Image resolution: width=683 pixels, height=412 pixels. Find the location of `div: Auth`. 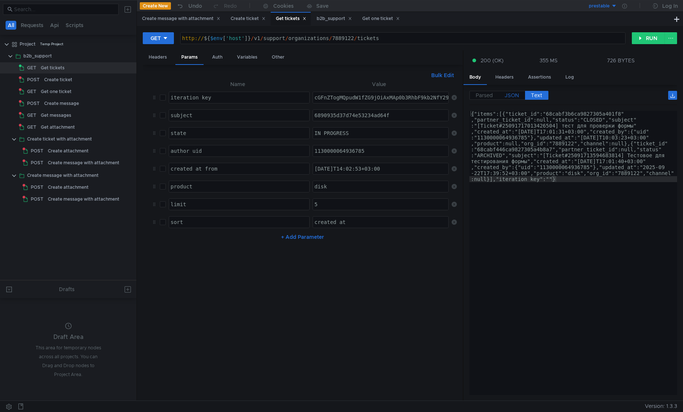

div: Auth is located at coordinates (217, 57).